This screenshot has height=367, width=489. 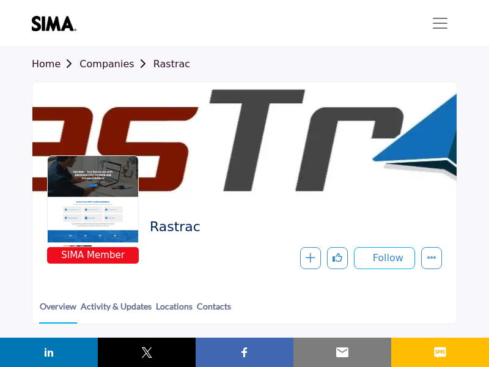 I want to click on a: Rastrac, so click(x=172, y=64).